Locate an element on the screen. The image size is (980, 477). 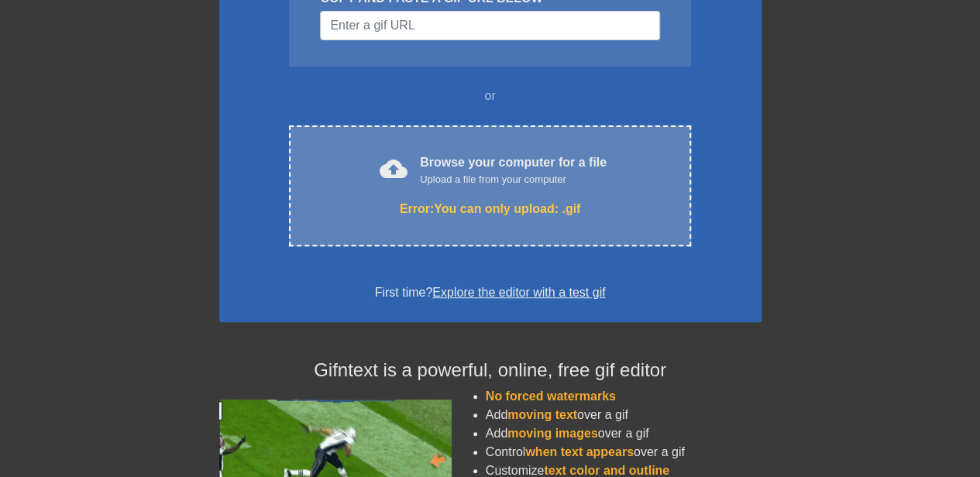
h4: Gifntext is a powerful, online, free gif editor is located at coordinates (490, 371).